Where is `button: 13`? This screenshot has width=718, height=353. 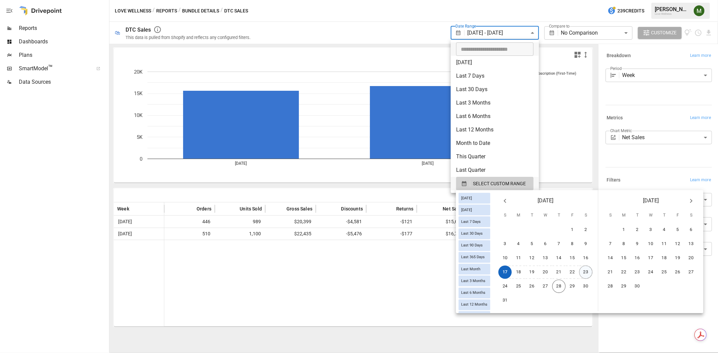 button: 13 is located at coordinates (691, 244).